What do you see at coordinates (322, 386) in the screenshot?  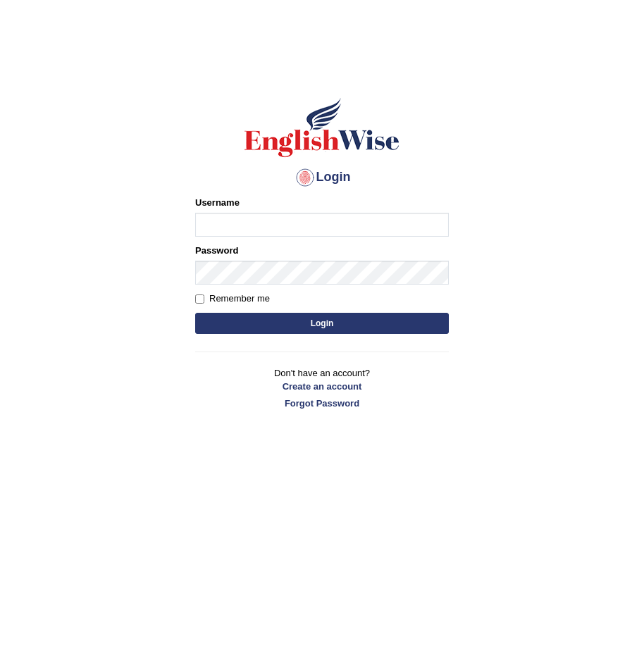 I see `a: Create an account` at bounding box center [322, 386].